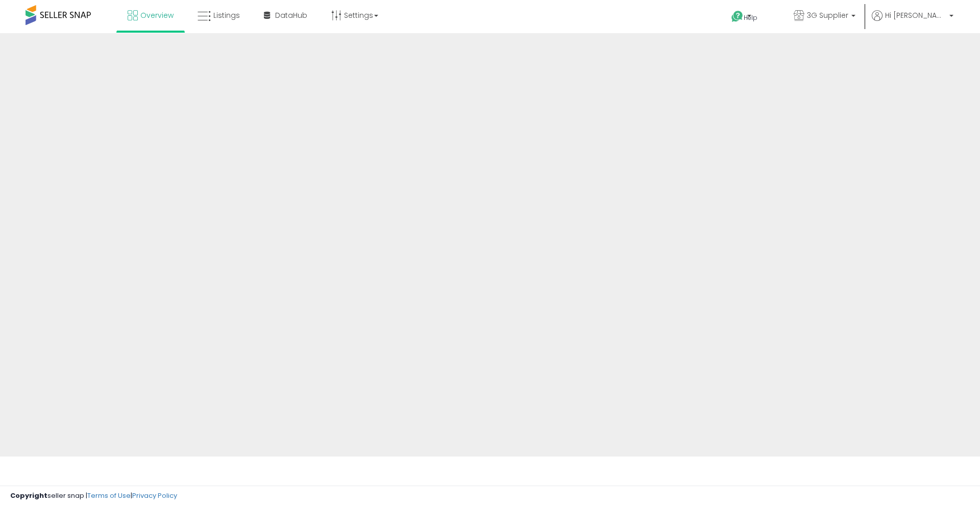 The width and height of the screenshot is (980, 506). I want to click on span: 3G Supplier, so click(827, 16).